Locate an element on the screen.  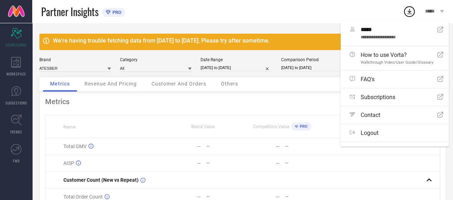
span: Logout is located at coordinates (369, 133).